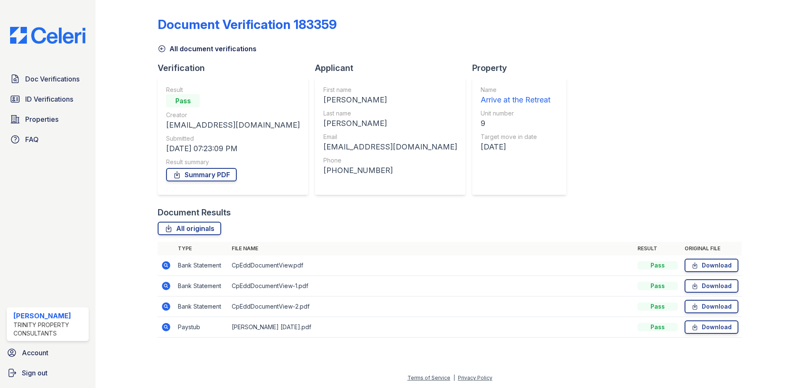 The image size is (804, 388). Describe the element at coordinates (475, 378) in the screenshot. I see `a: Privacy Policy` at that location.